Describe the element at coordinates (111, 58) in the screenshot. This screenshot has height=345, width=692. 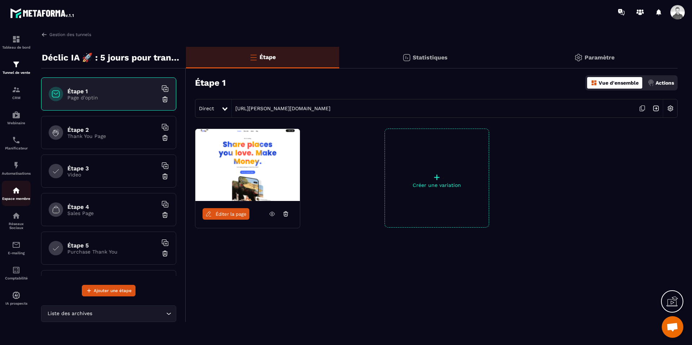
I see `p: Déclic IA 🚀 : 5 jours pour transformer ton quotidien` at that location.